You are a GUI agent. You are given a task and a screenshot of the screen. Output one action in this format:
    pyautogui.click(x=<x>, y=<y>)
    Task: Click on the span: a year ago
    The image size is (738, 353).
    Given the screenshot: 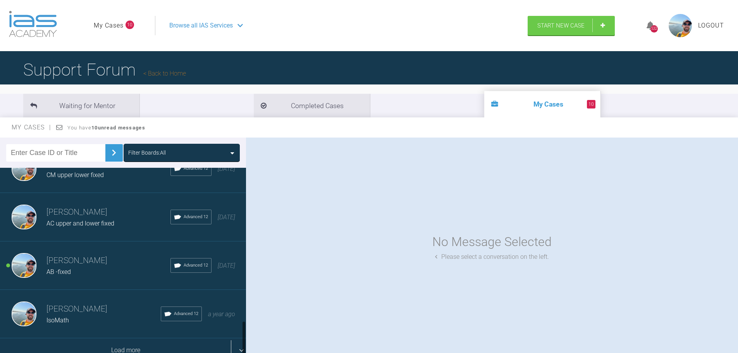 What is the action you would take?
    pyautogui.click(x=221, y=314)
    